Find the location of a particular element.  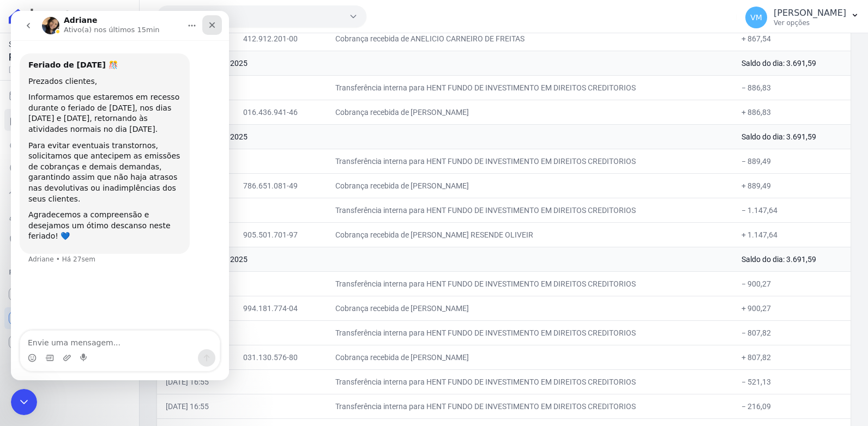

a: Cobranças is located at coordinates (70, 96).